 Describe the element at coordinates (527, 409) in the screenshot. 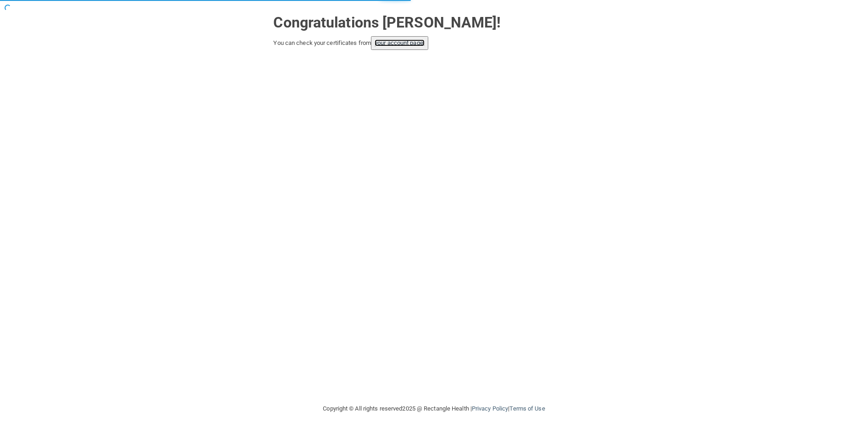

I see `a: Terms of Use` at that location.